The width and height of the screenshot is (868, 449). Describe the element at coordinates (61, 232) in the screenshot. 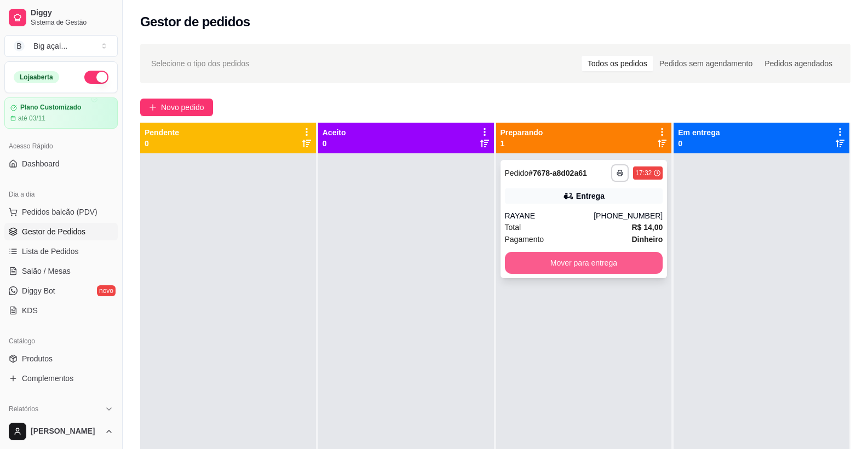

I see `a: Gestor de Pedidos` at that location.